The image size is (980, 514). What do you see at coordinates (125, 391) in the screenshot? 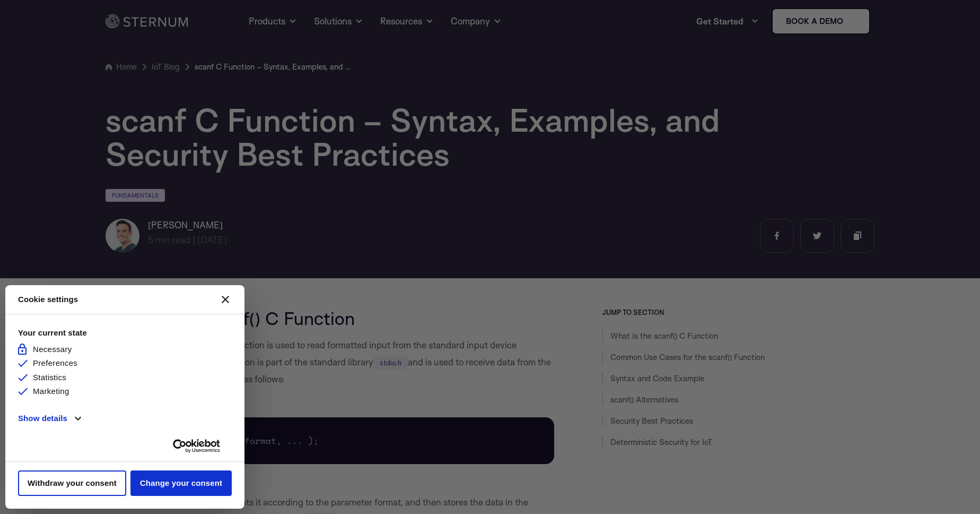
I see `li: Marketing` at bounding box center [125, 391].